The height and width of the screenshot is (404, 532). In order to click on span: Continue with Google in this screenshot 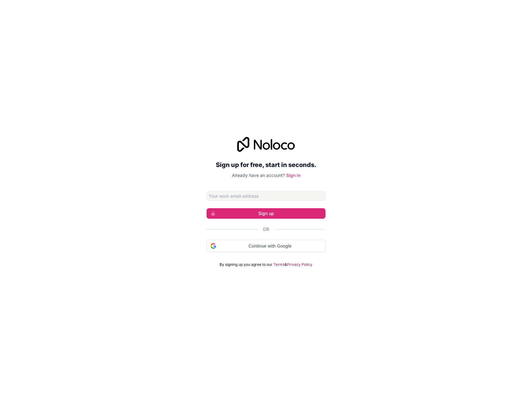, I will do `click(270, 246)`.